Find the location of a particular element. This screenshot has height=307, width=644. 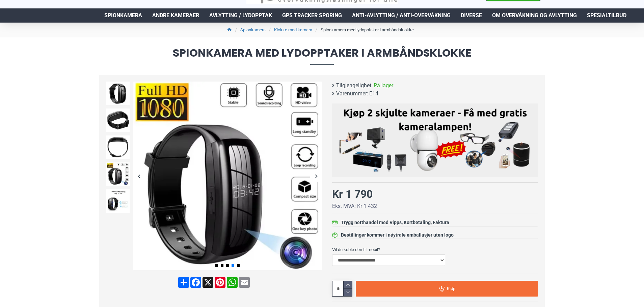

span: På lager is located at coordinates (384, 86).